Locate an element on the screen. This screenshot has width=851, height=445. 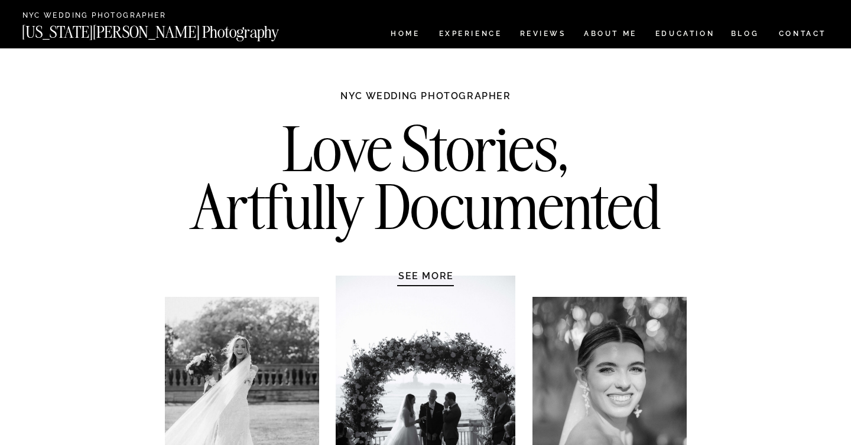
nav: ABOUT ME is located at coordinates (610, 35).